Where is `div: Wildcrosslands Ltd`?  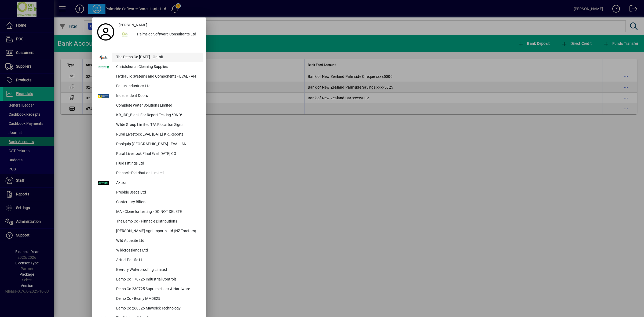 div: Wildcrosslands Ltd is located at coordinates (157, 251).